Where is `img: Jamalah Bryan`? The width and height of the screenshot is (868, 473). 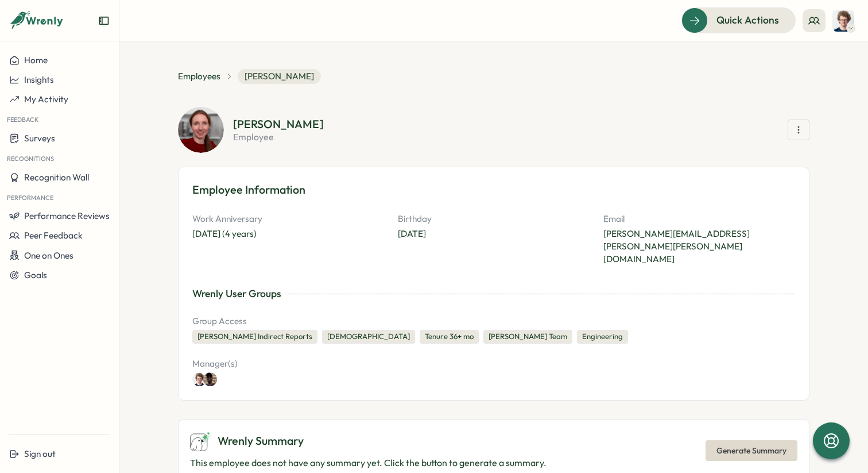 img: Jamalah Bryan is located at coordinates (210, 380).